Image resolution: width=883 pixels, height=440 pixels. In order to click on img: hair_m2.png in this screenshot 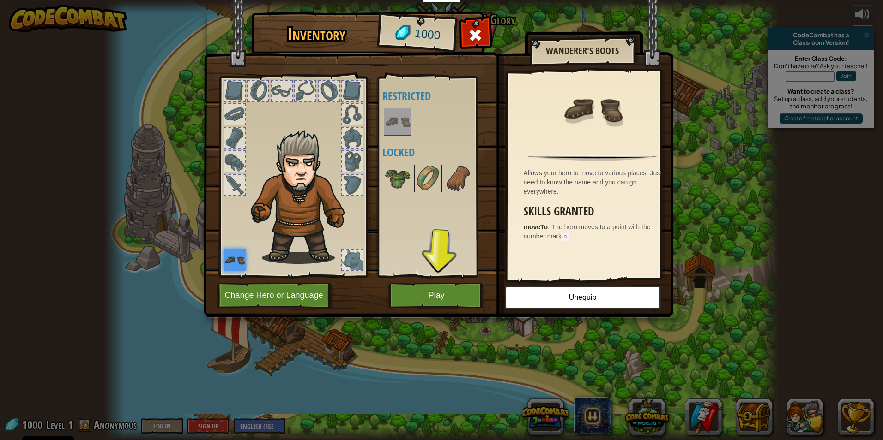, I will do `click(303, 197)`.